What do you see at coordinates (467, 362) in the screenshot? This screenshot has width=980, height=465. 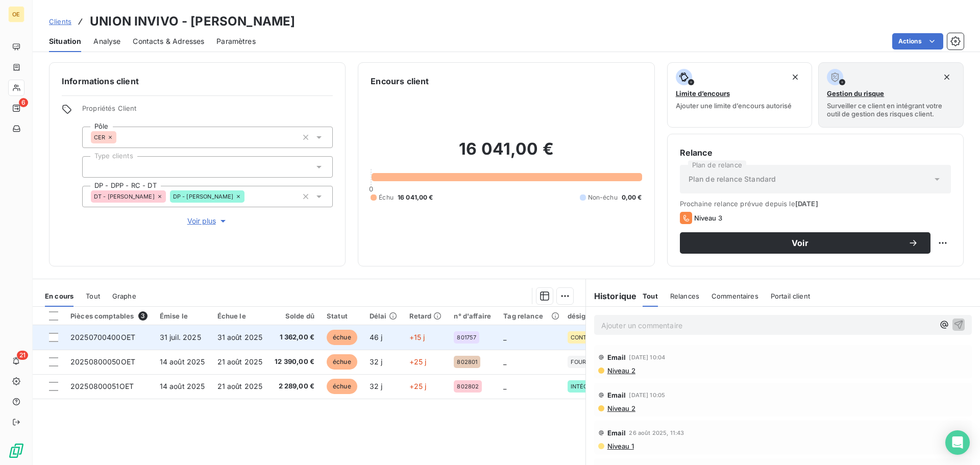 I see `span: 802801` at bounding box center [467, 362].